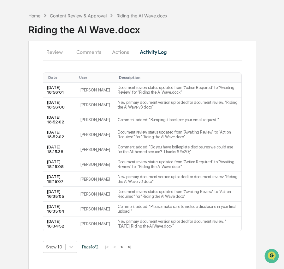 This screenshot has height=269, width=284. I want to click on a: 🖐️Preclearance, so click(23, 83).